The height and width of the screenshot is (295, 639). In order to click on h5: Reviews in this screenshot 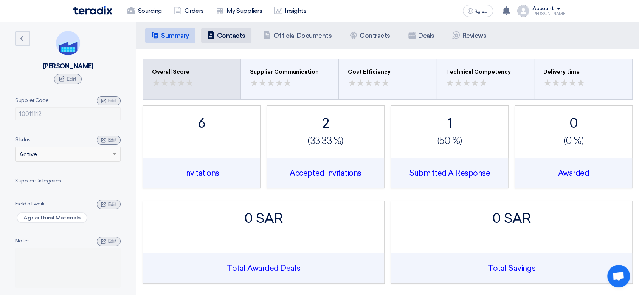, I will do `click(474, 36)`.